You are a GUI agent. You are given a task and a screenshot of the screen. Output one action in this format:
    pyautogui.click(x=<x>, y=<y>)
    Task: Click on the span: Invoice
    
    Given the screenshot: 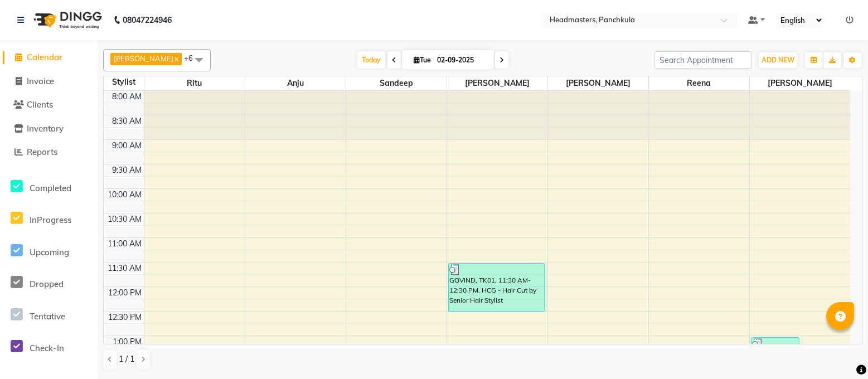 What is the action you would take?
    pyautogui.click(x=40, y=81)
    